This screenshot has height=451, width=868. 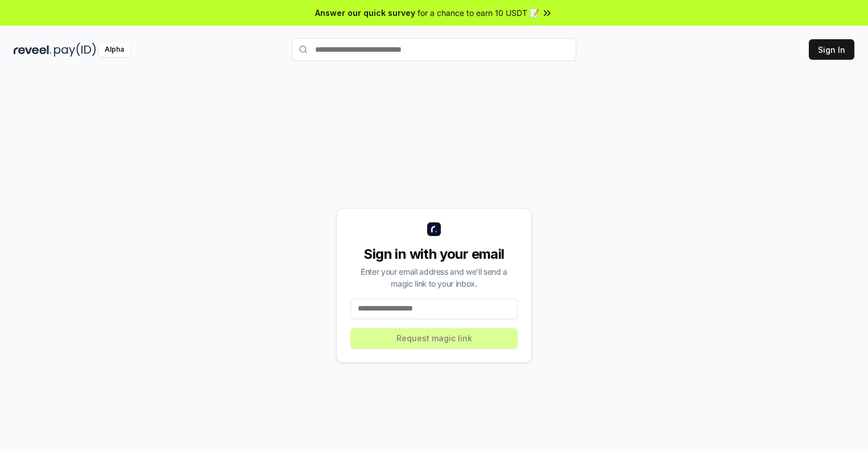 I want to click on img: logo_small, so click(x=434, y=230).